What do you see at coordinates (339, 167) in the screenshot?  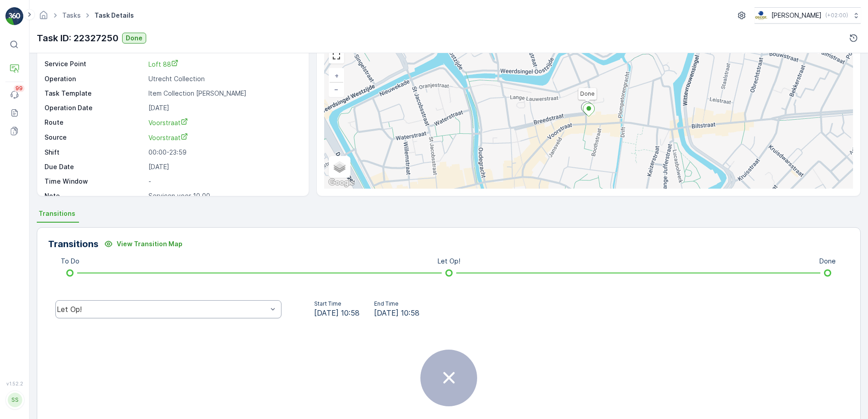 I see `a: Layers` at bounding box center [339, 167].